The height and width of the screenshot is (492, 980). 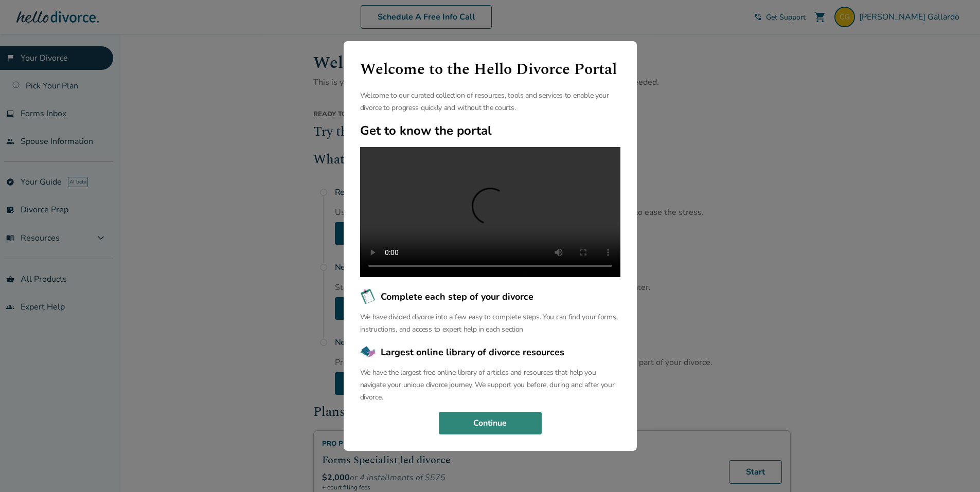 What do you see at coordinates (490, 131) in the screenshot?
I see `h2: Get to know the portal` at bounding box center [490, 131].